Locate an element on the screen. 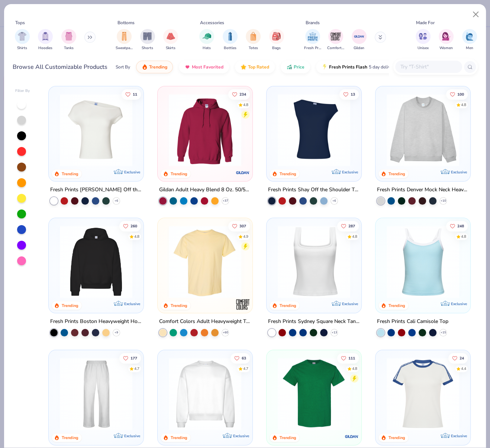 Image resolution: width=490 pixels, height=448 pixels. div: filter for Unisex is located at coordinates (423, 40).